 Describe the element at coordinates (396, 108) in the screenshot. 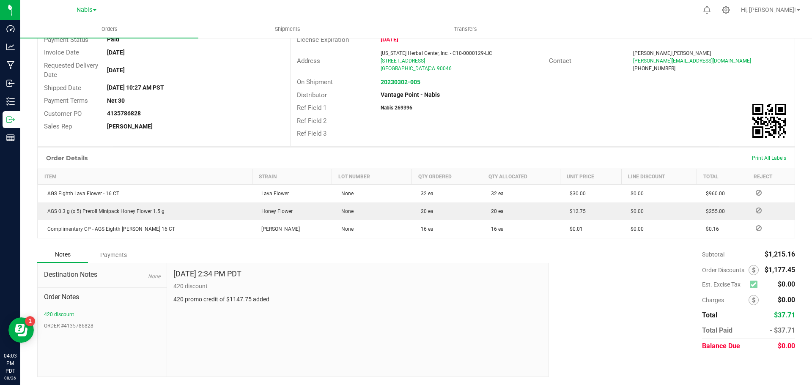

I see `strong: Nabis 269396` at that location.